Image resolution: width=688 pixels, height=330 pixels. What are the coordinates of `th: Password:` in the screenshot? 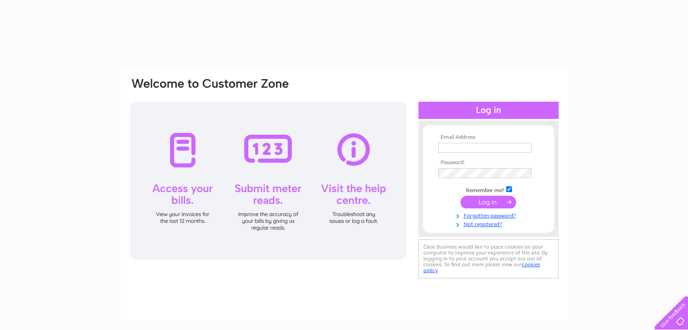 It's located at (489, 163).